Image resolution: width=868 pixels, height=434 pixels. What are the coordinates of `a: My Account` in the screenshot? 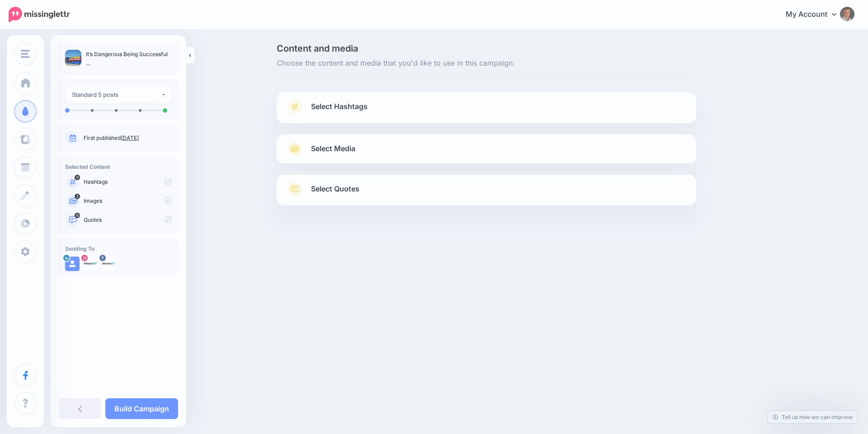 It's located at (815, 15).